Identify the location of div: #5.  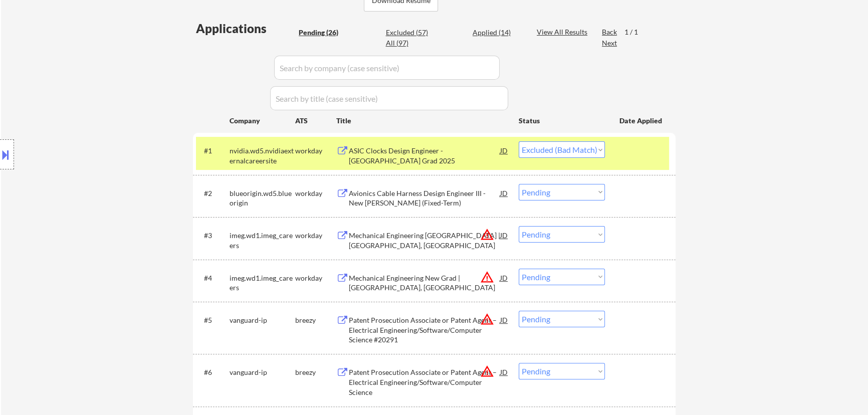
(212, 320).